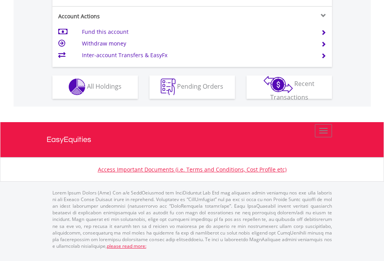 The height and width of the screenshot is (261, 384). I want to click on td: Withdraw money, so click(197, 44).